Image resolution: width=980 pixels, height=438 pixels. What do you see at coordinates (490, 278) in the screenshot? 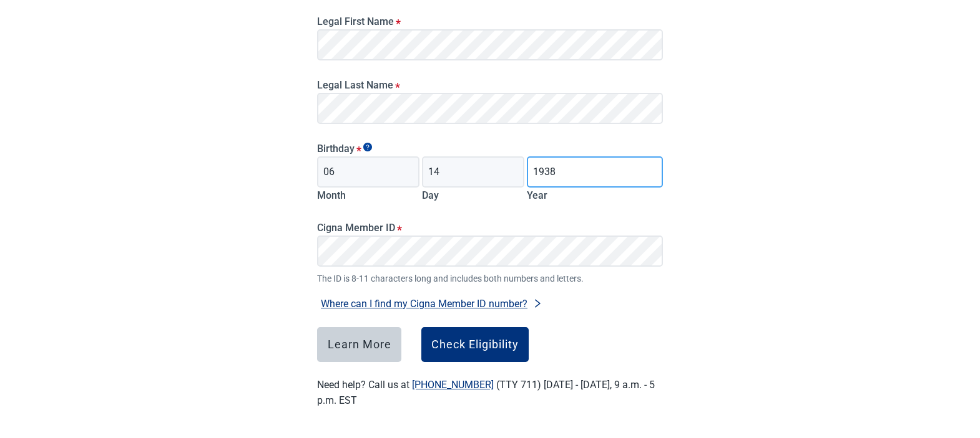
I see `span: The ID is 8-11 characters long and includes both numbers and letters.` at bounding box center [490, 278].